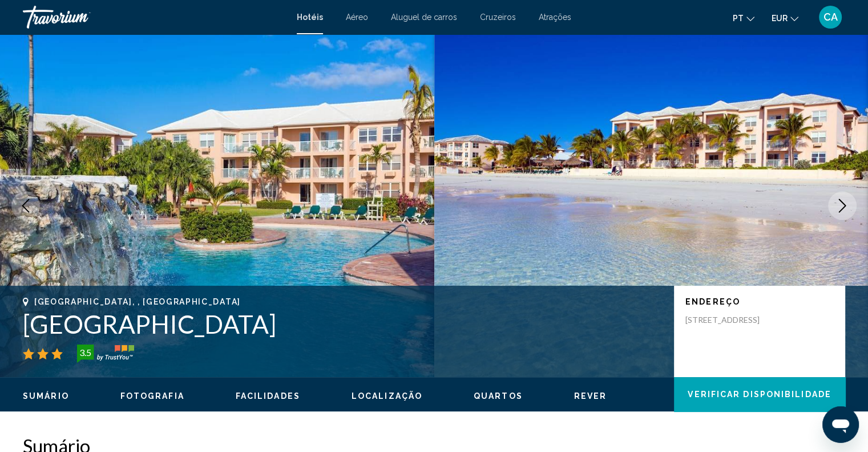 Image resolution: width=868 pixels, height=452 pixels. I want to click on span: Rever, so click(591, 396).